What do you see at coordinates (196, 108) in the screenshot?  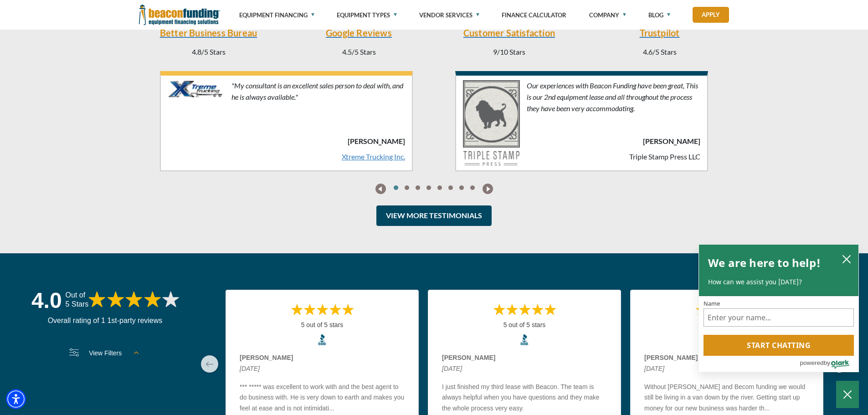 I see `img: Xtreme Trucking Inc. Logo` at bounding box center [196, 108].